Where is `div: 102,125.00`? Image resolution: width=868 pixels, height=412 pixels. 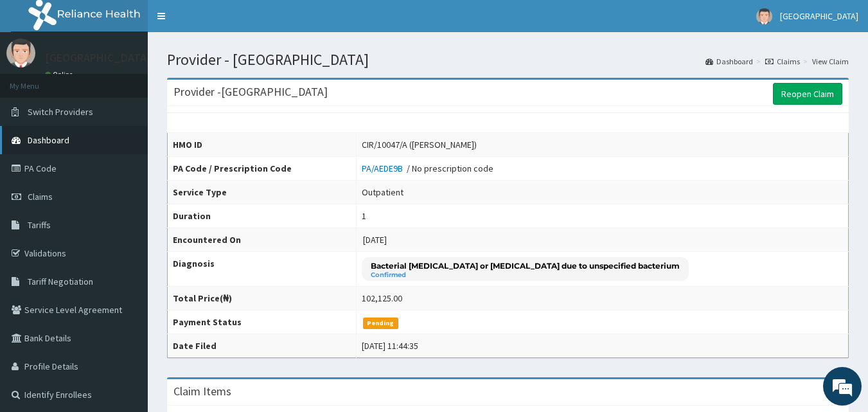
div: 102,125.00 is located at coordinates (382, 298).